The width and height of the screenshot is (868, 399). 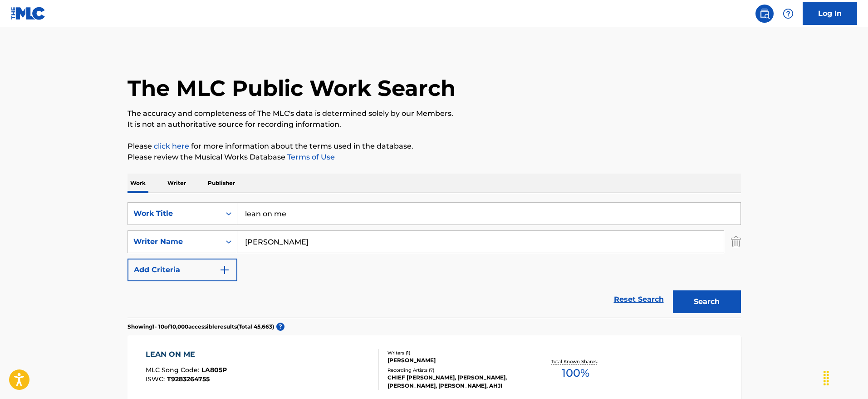 What do you see at coordinates (172, 146) in the screenshot?
I see `a: click here` at bounding box center [172, 146].